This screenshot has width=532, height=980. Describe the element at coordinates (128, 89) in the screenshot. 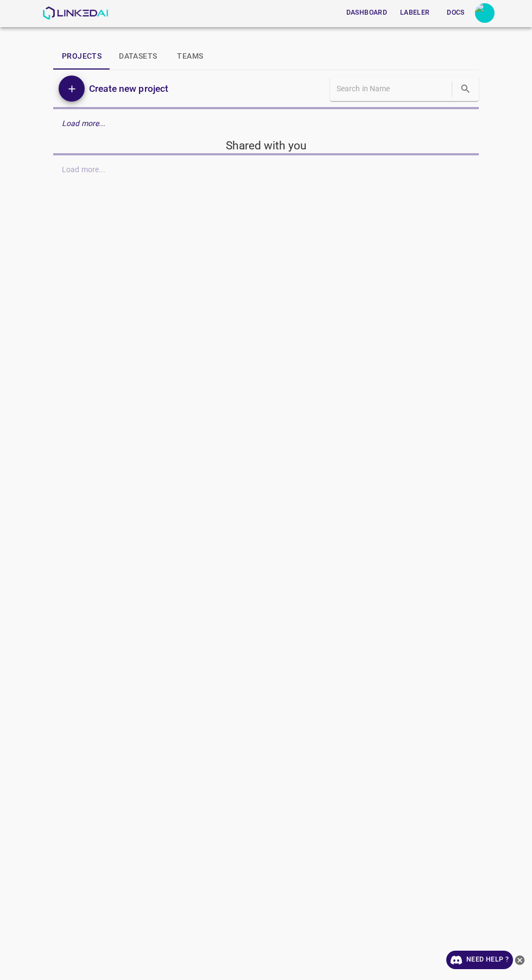

I see `h6: Create new project` at that location.